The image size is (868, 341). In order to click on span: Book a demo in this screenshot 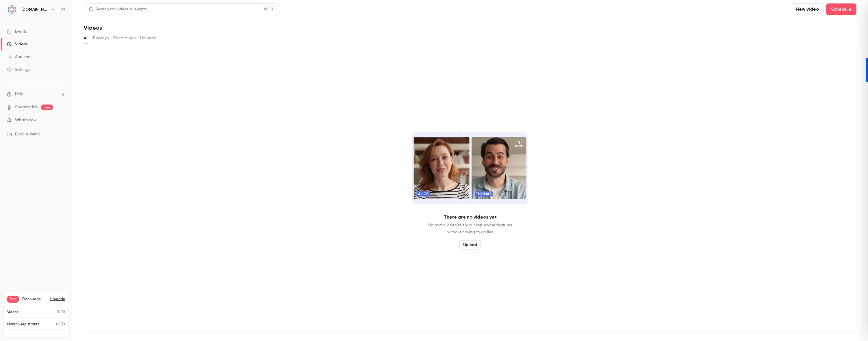, I will do `click(27, 134)`.